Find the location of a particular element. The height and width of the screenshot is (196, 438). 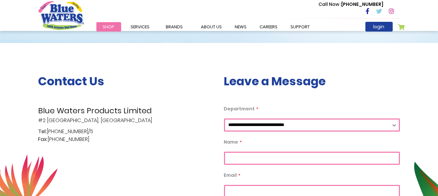

span: Department is located at coordinates (239, 109).